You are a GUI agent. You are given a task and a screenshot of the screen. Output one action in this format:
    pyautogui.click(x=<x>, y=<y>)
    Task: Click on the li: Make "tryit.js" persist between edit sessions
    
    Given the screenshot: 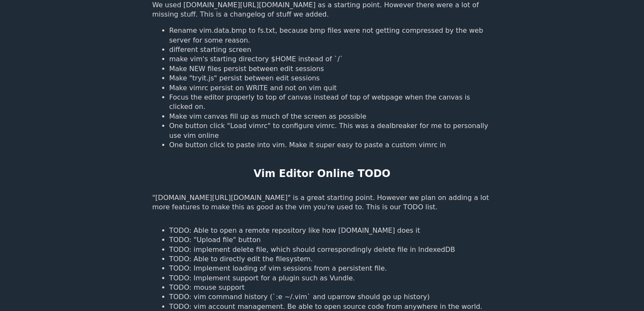 What is the action you would take?
    pyautogui.click(x=331, y=78)
    